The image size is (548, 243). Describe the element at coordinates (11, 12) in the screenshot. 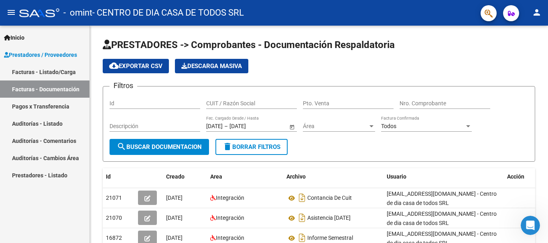

I see `mat-icon: menu` at that location.